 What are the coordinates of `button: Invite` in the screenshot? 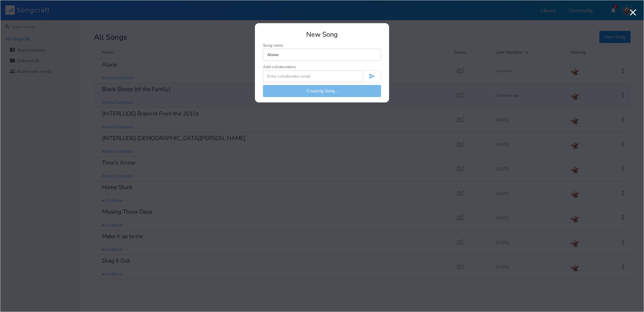 It's located at (372, 76).